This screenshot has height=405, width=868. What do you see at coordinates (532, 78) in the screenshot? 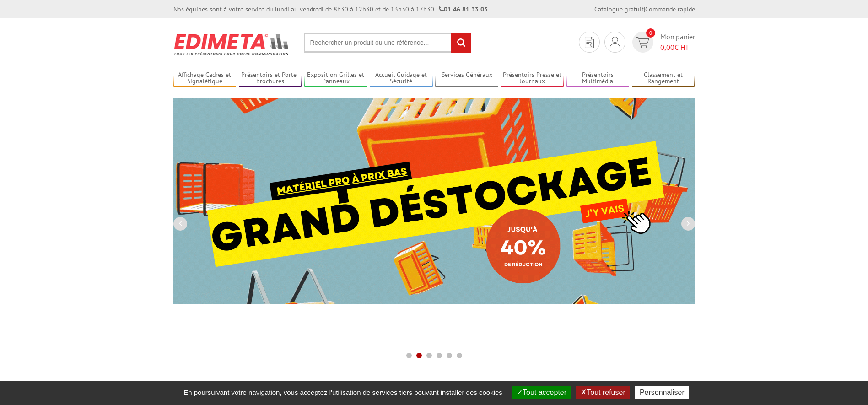
I see `a: Présentoirs Presse et Journaux` at bounding box center [532, 78].